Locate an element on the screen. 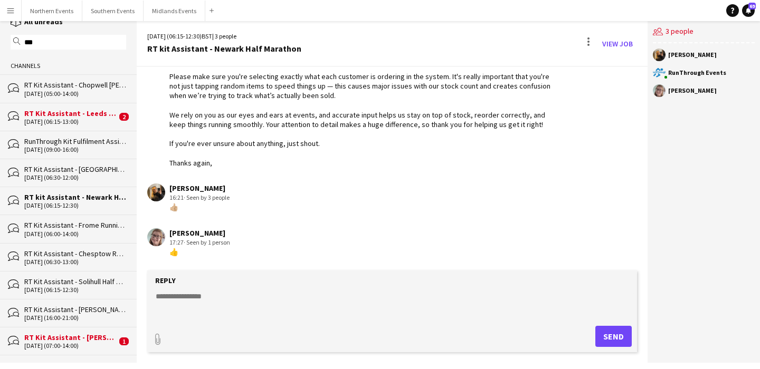 The width and height of the screenshot is (760, 369). span: 1 is located at coordinates (124, 341).